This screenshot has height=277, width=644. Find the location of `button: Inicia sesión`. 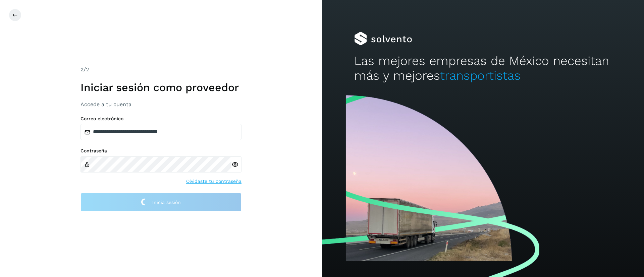

button: Inicia sesión is located at coordinates (161, 202).